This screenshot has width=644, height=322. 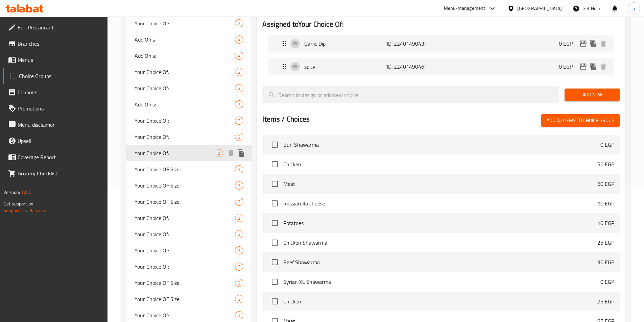 I want to click on span: Beef Shawarma, so click(x=440, y=263).